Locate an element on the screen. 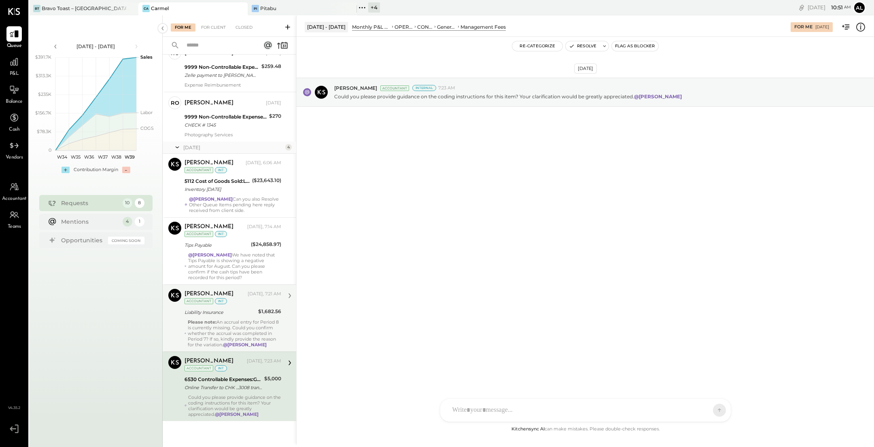 Image resolution: width=874 pixels, height=447 pixels. text: $78.3K is located at coordinates (44, 132).